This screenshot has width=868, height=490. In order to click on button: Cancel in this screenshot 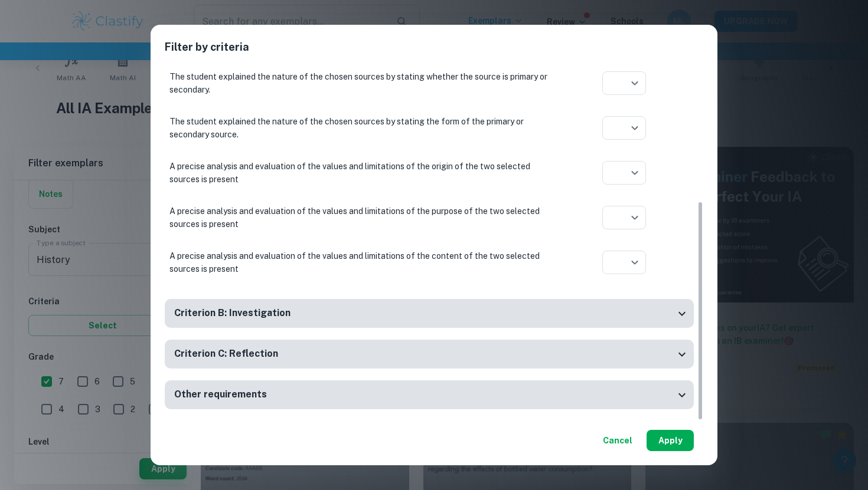, I will do `click(618, 441)`.